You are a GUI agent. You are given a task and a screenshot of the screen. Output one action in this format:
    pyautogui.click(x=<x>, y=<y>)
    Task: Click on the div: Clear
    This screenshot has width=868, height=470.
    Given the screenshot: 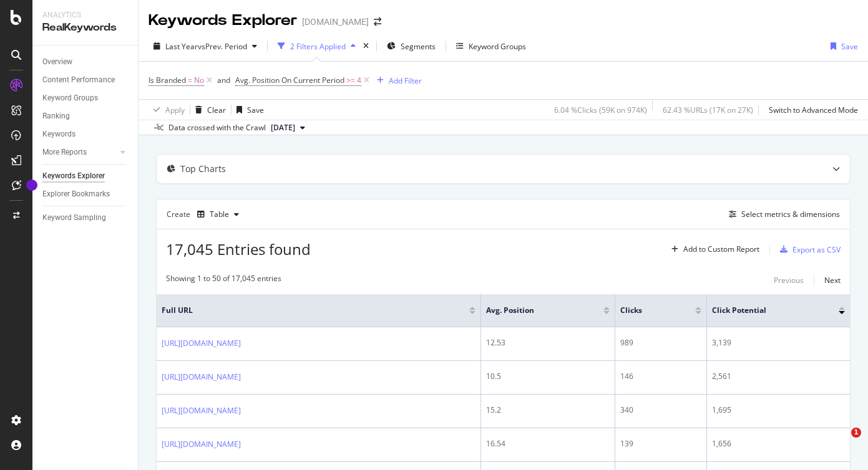 What is the action you would take?
    pyautogui.click(x=217, y=110)
    